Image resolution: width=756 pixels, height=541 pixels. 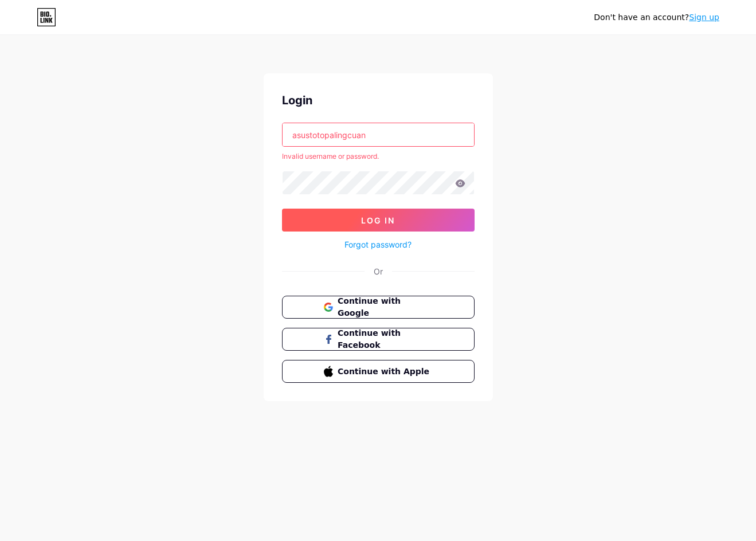 What do you see at coordinates (385, 371) in the screenshot?
I see `span: Continue with Apple` at bounding box center [385, 371].